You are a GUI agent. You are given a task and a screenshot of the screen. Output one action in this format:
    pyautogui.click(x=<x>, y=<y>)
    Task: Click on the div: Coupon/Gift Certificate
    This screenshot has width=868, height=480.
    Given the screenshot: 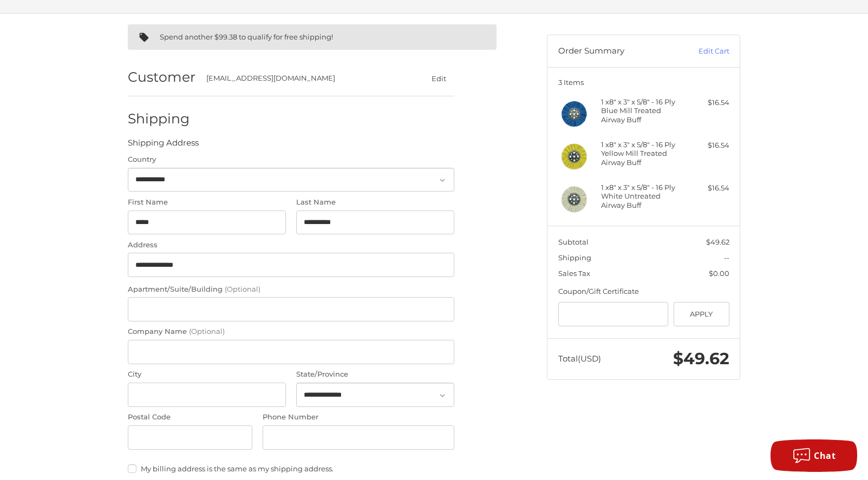 What is the action you would take?
    pyautogui.click(x=644, y=292)
    